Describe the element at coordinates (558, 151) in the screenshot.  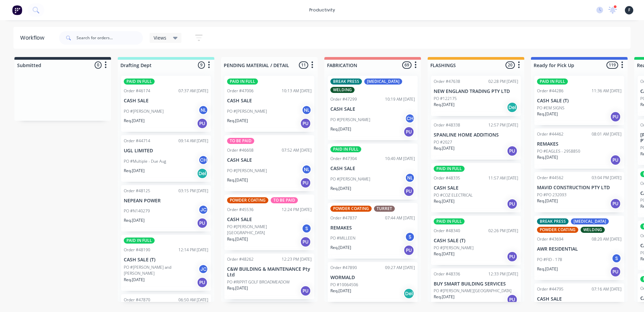
I see `p: PO #EAGLES - 2958850` at that location.